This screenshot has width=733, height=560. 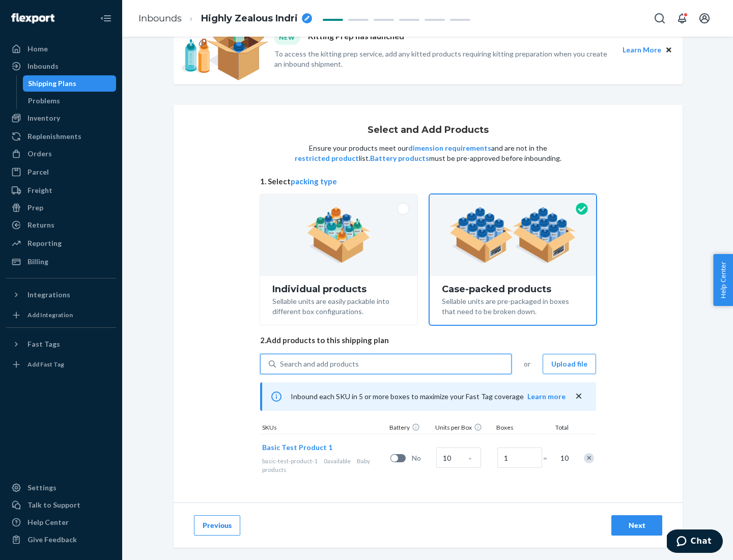 What do you see at coordinates (422, 458) in the screenshot?
I see `span: No` at bounding box center [422, 458].